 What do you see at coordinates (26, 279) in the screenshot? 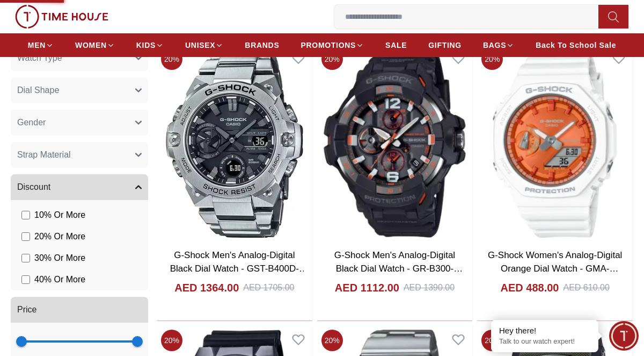
I see `input: 40% Or More` at bounding box center [26, 279].